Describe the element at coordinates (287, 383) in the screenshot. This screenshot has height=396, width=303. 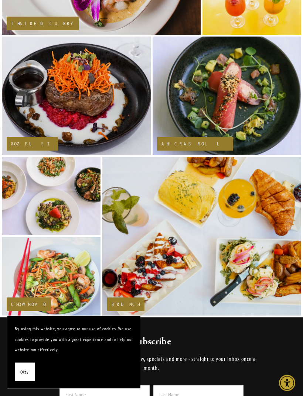
I see `div: Accessibility Menu` at that location.